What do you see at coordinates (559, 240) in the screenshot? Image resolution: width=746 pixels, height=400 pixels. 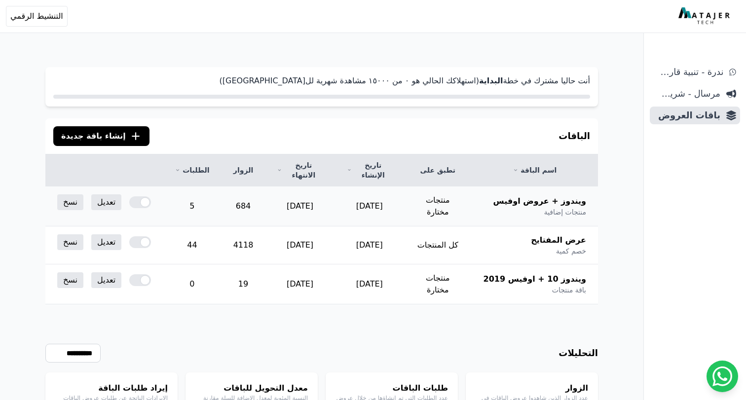 I see `span: عرض المفتايح` at bounding box center [559, 240].